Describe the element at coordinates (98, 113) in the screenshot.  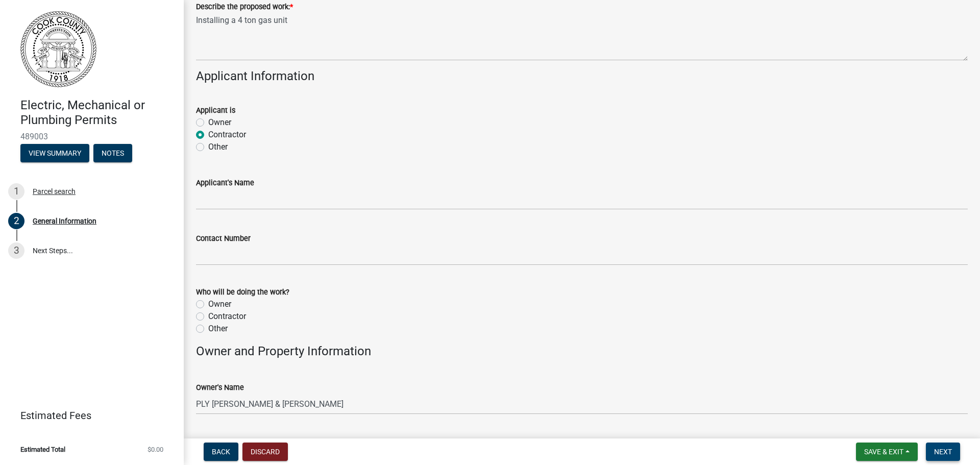
I see `h4: Electric, Mechanical or Plumbing Permits` at that location.